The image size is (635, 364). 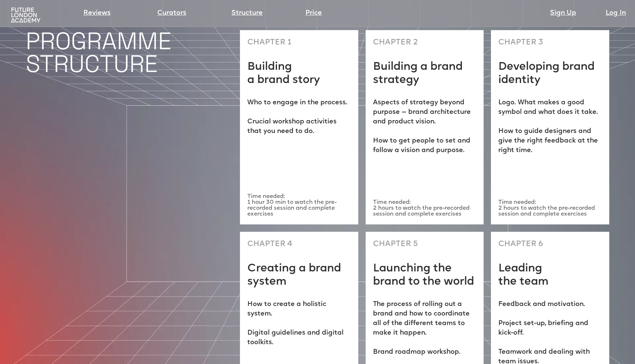 What do you see at coordinates (129, 53) in the screenshot?
I see `h1: PROGRAMME STRUCTURE` at bounding box center [129, 53].